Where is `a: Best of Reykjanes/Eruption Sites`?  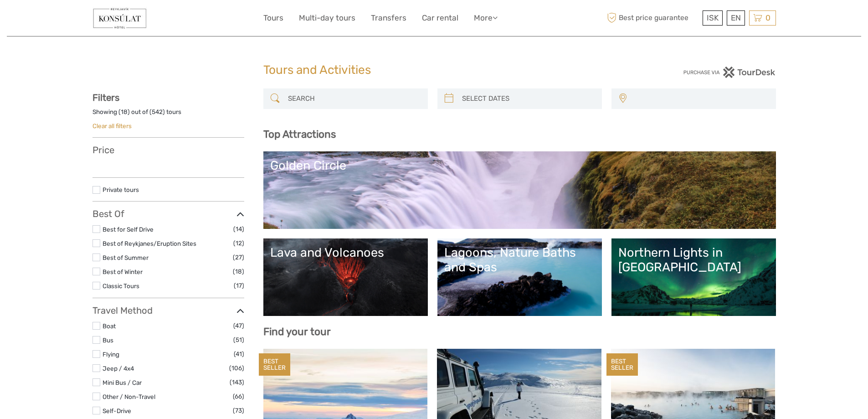 a: Best of Reykjanes/Eruption Sites is located at coordinates (149, 243).